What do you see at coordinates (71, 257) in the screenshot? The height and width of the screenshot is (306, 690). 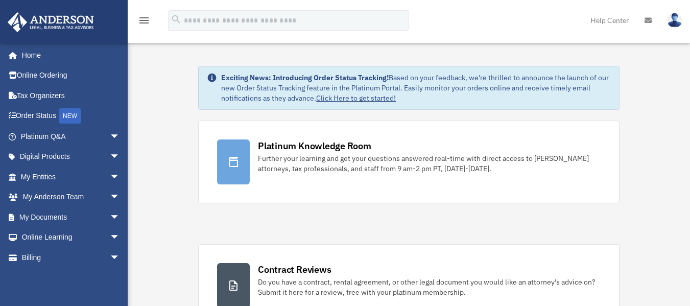 I see `a: Billingarrow_drop_down` at bounding box center [71, 257].